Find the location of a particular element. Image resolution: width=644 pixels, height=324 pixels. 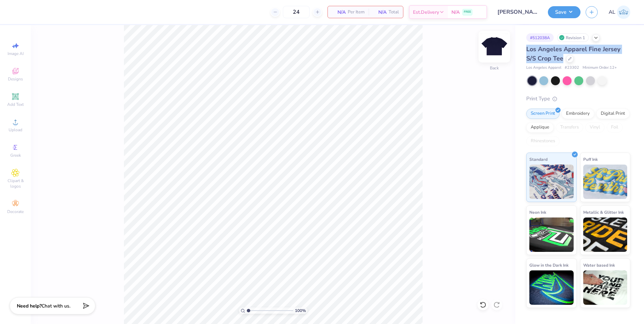

span: Upload is located at coordinates (15, 130).